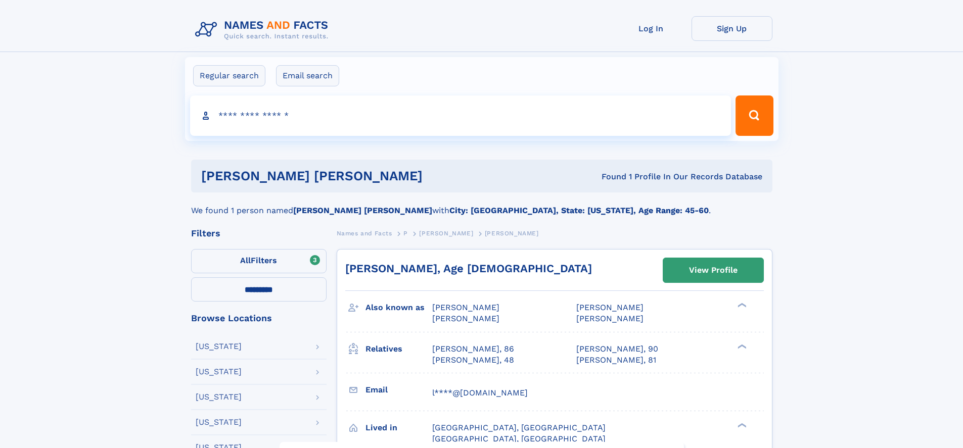  What do you see at coordinates (399, 308) in the screenshot?
I see `h3: Also known as` at bounding box center [399, 308].